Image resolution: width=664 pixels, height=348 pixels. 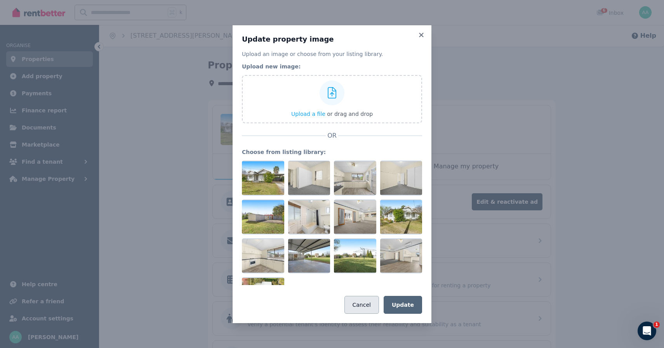 What do you see at coordinates (332, 114) in the screenshot?
I see `button: Upload a file or drag and drop` at bounding box center [332, 114].